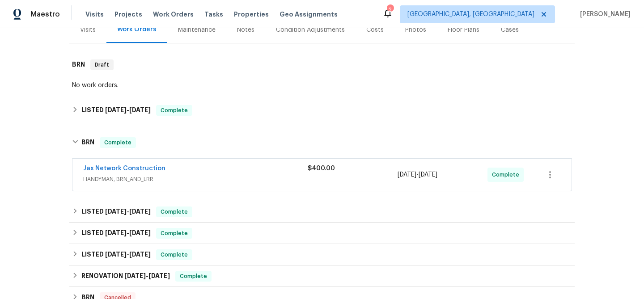  Describe the element at coordinates (464, 30) in the screenshot. I see `div: Floor Plans` at that location.